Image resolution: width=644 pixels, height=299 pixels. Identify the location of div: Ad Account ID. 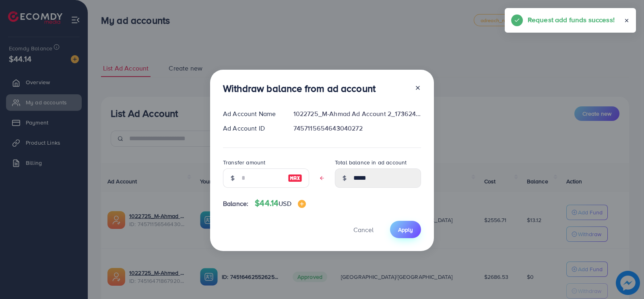
(251, 128).